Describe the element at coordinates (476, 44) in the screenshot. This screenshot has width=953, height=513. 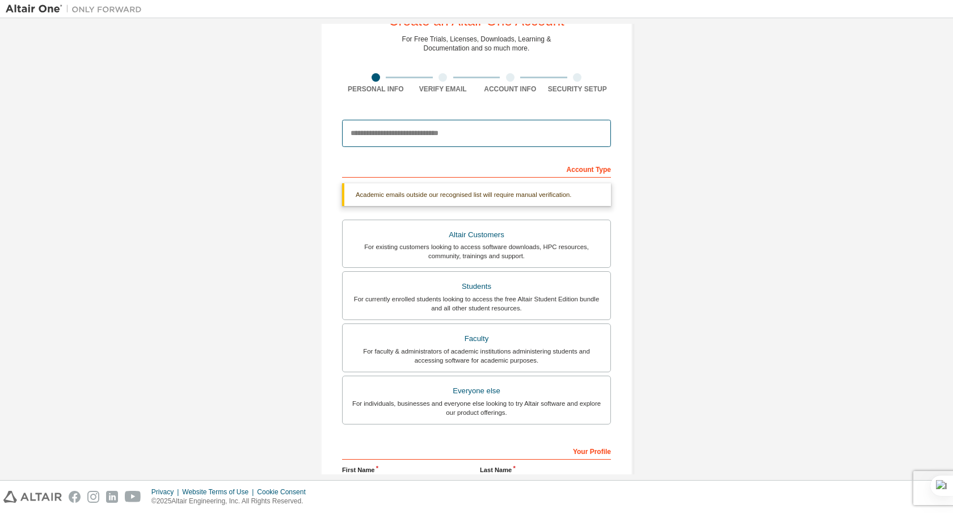
I see `div: For Free Trials, Licenses, Downloads, Learning & Documentation and so much more.` at that location.